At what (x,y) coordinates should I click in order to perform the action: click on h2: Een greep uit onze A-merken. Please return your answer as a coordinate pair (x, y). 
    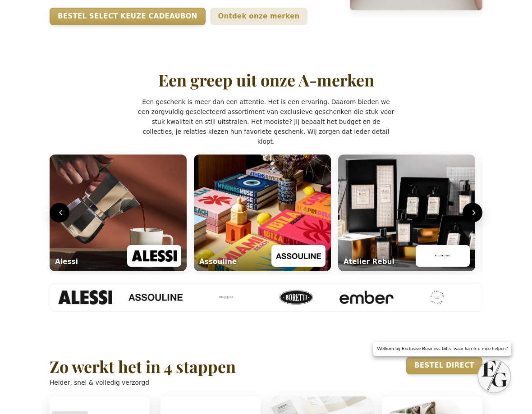
    Looking at the image, I should click on (266, 80).